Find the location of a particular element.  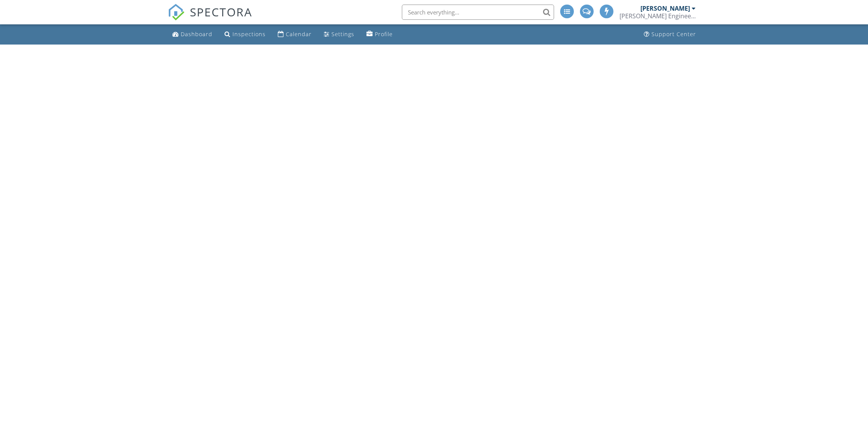

input: Search everything... is located at coordinates (478, 12).